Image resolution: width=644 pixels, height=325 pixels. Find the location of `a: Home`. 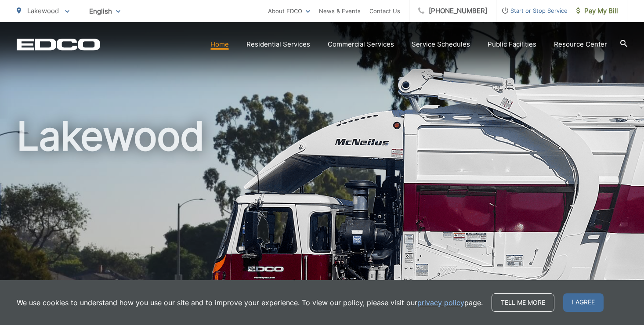

a: Home is located at coordinates (220, 44).